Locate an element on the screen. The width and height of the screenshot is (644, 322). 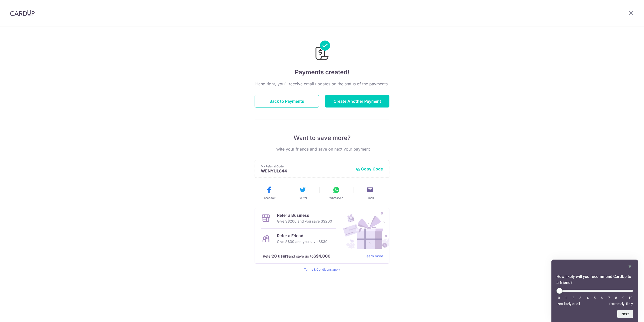
p: Give S$30 and you save S$30 is located at coordinates (302, 242).